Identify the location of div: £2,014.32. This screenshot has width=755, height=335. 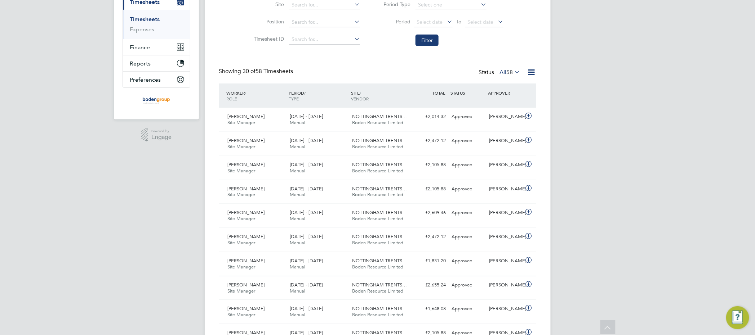
(430, 117).